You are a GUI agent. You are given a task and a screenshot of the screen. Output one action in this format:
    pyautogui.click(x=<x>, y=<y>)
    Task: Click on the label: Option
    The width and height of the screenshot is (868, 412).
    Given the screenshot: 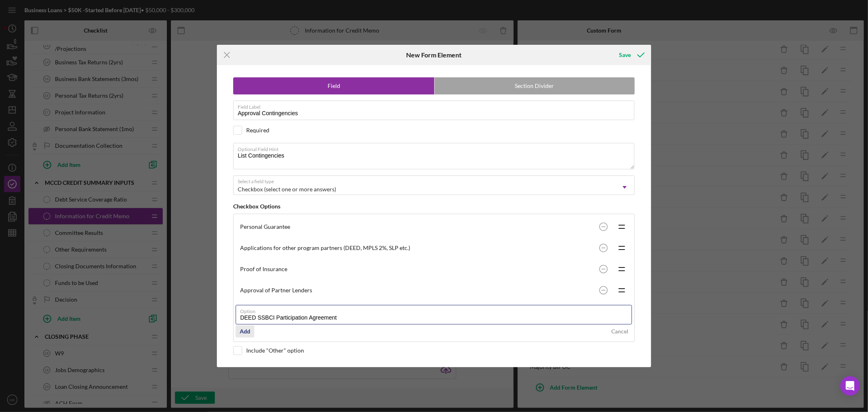 What is the action you would take?
    pyautogui.click(x=436, y=309)
    